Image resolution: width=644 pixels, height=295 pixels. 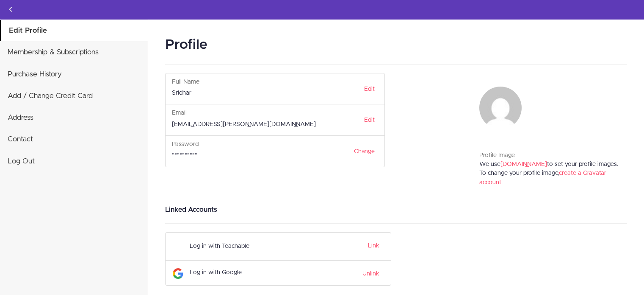 I want to click on svg: Back to courses, so click(x=10, y=10).